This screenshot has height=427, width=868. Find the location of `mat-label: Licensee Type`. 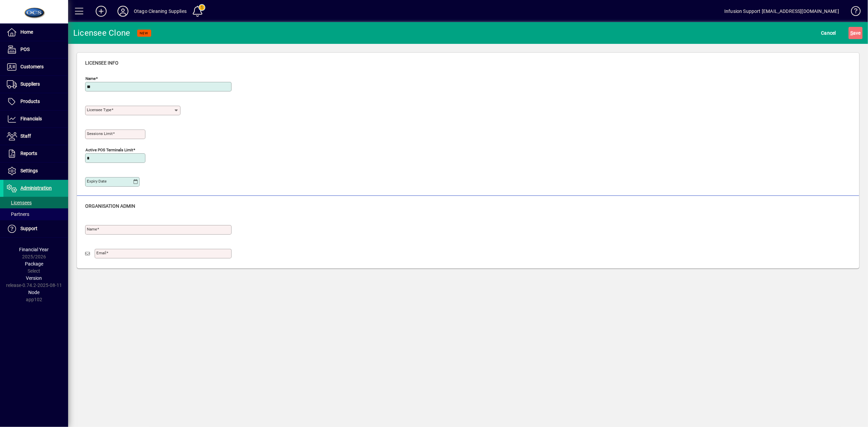

mat-label: Licensee Type is located at coordinates (99, 110).